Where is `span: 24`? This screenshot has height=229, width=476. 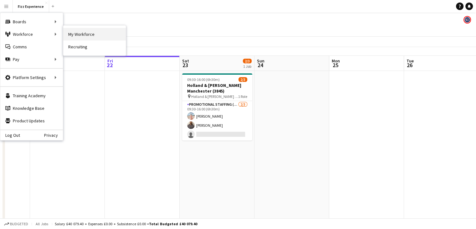
span: 24 is located at coordinates (260, 65).